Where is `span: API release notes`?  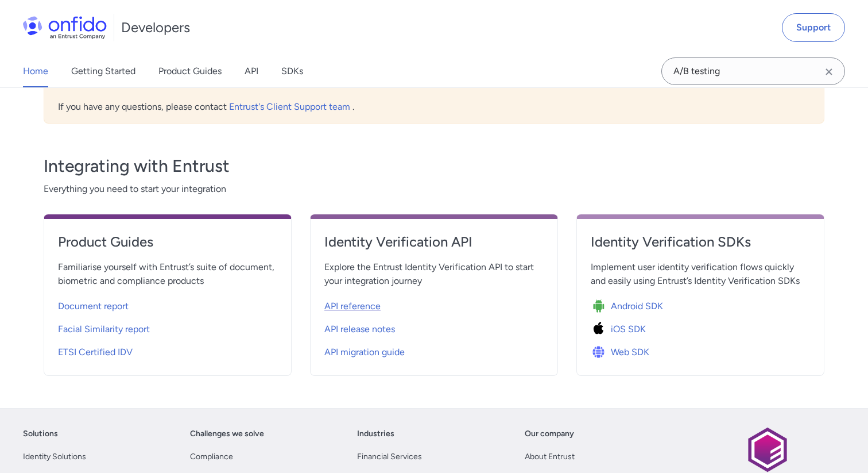 span: API release notes is located at coordinates (359, 329).